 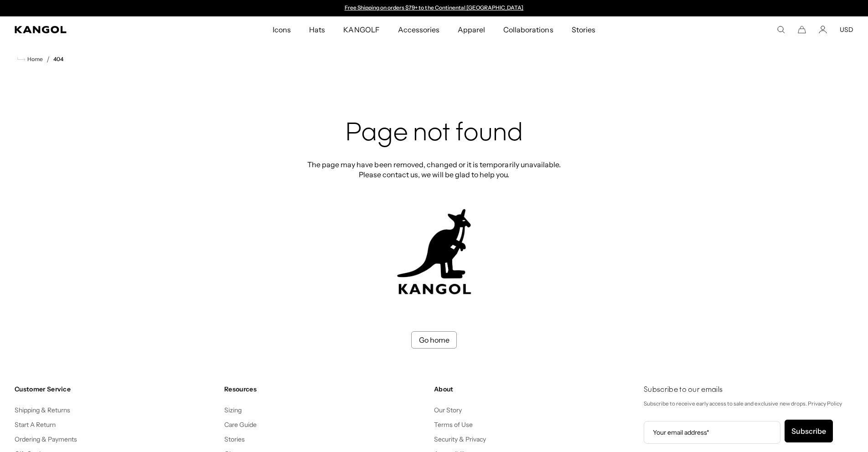 I want to click on button: Cart, so click(x=802, y=30).